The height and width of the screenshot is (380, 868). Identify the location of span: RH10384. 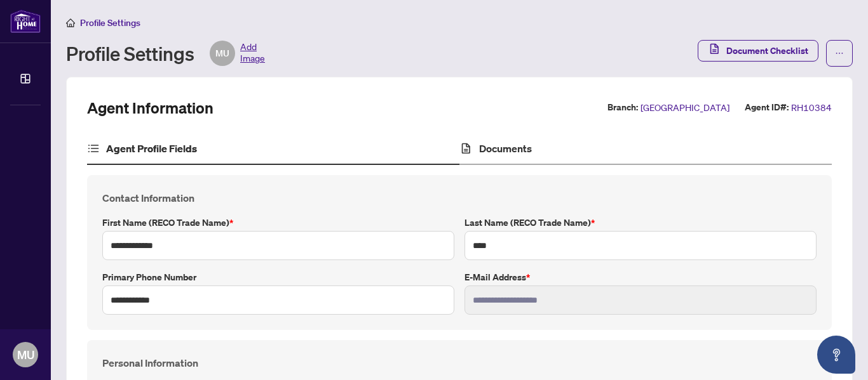
(812, 107).